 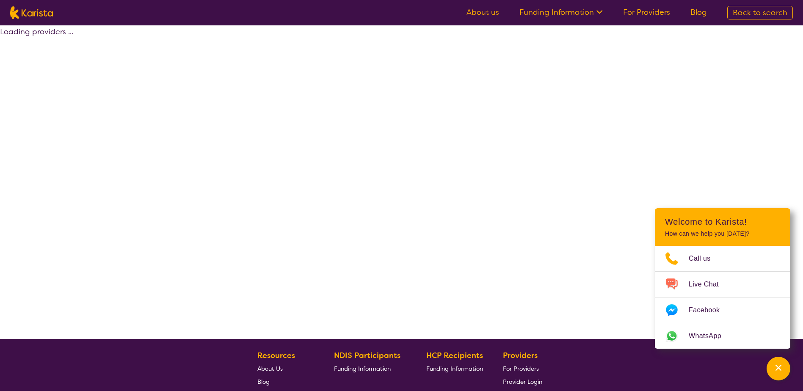 I want to click on a: Web link opens in a new tab., so click(x=722, y=336).